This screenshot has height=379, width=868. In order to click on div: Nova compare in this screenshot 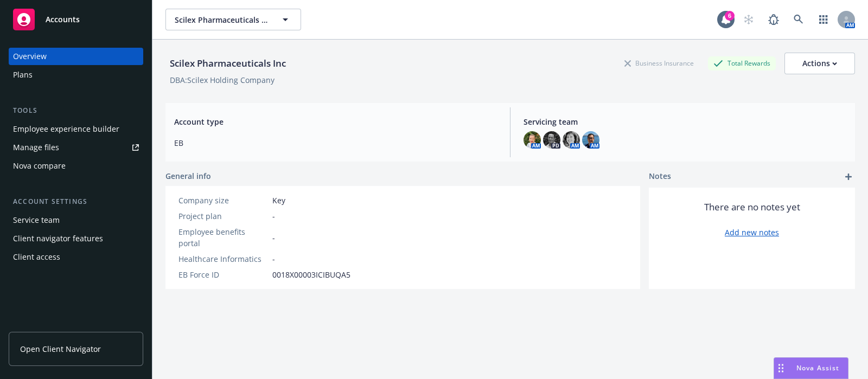, I will do `click(39, 166)`.